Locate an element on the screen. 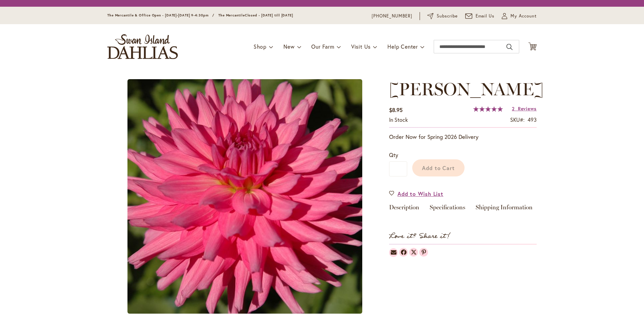  strong: SKU is located at coordinates (517, 119).